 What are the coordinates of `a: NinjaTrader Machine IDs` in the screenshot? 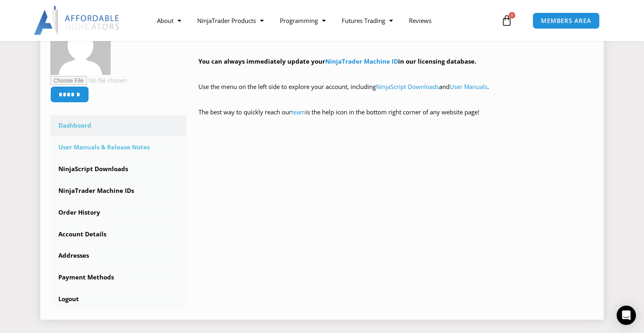 It's located at (119, 191).